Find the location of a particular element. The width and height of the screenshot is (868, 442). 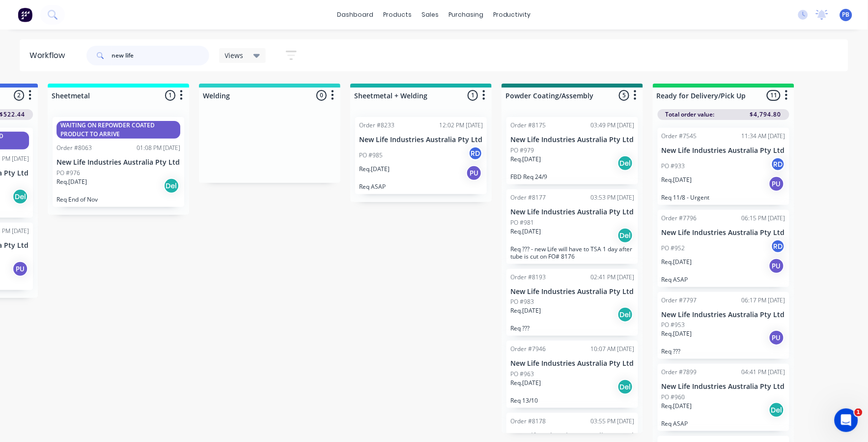

span: $4,794.80 is located at coordinates (766, 115).